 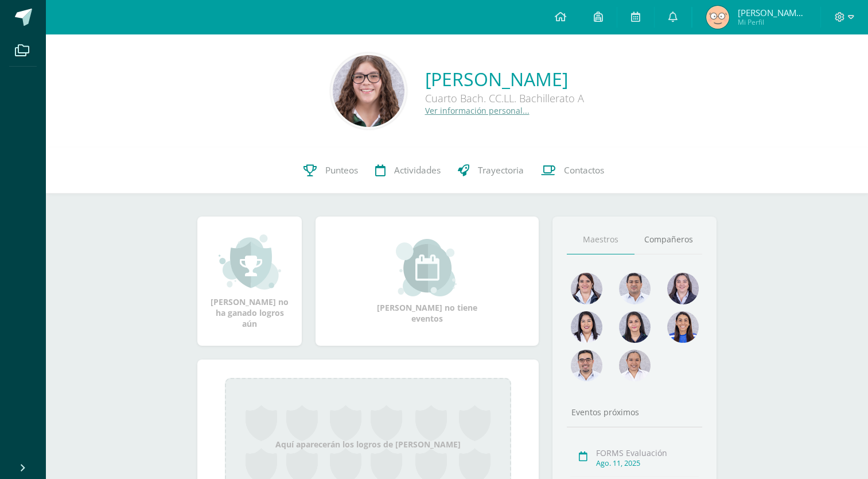 I want to click on a: Ver información personal..., so click(x=478, y=110).